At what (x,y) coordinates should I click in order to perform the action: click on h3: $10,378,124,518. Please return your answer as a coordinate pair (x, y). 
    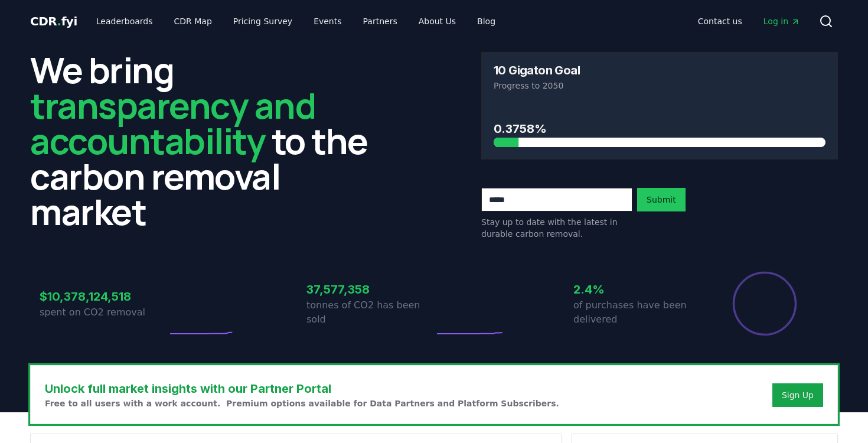
    Looking at the image, I should click on (104, 297).